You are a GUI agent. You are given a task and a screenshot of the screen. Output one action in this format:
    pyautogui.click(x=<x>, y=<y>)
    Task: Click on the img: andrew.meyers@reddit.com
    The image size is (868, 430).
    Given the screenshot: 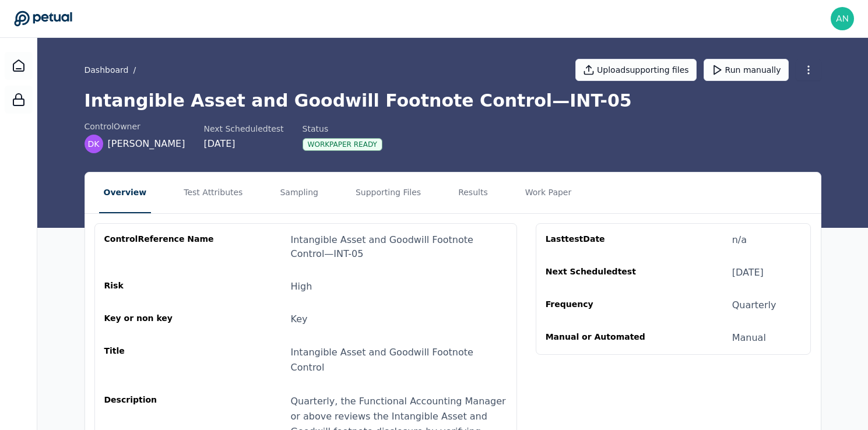 What is the action you would take?
    pyautogui.click(x=842, y=19)
    